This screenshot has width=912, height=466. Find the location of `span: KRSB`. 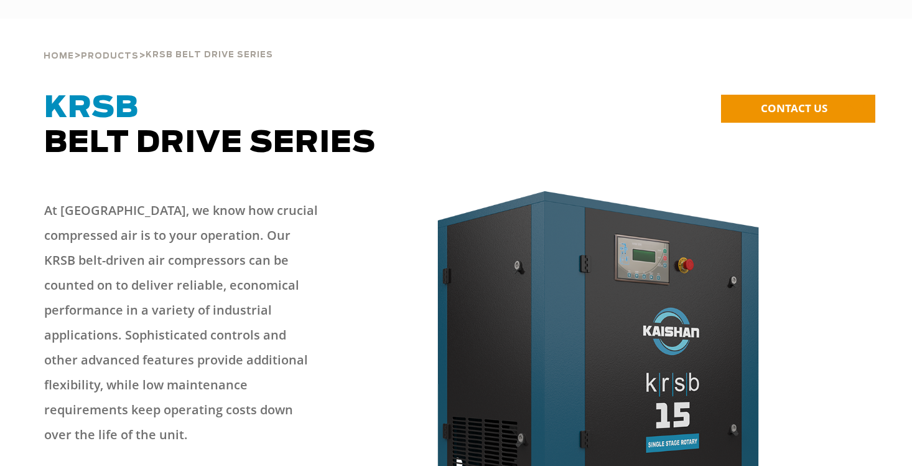

span: KRSB is located at coordinates (91, 108).